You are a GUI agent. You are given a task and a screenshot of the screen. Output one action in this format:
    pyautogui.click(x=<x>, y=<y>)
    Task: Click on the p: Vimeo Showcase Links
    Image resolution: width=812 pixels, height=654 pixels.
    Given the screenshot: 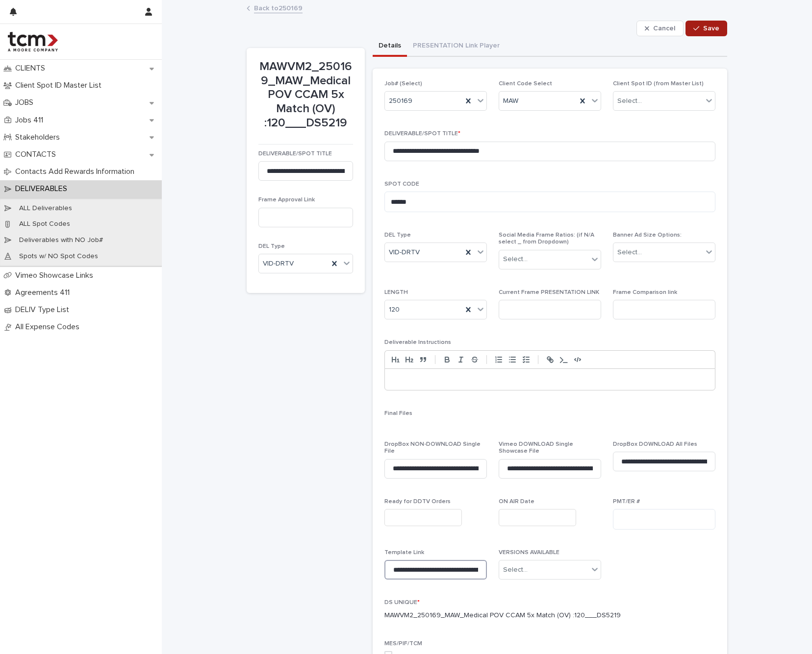 What is the action you would take?
    pyautogui.click(x=56, y=275)
    